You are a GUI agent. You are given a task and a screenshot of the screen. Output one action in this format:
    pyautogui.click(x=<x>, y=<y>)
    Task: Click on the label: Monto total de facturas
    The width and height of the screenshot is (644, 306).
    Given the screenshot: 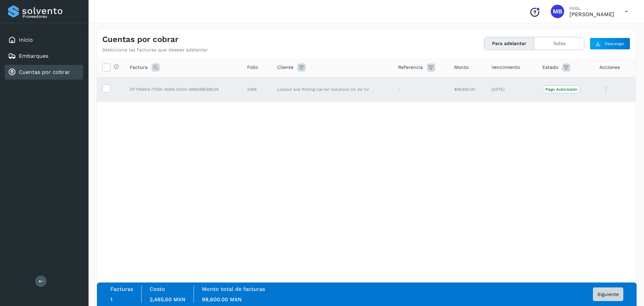 What is the action you would take?
    pyautogui.click(x=233, y=289)
    